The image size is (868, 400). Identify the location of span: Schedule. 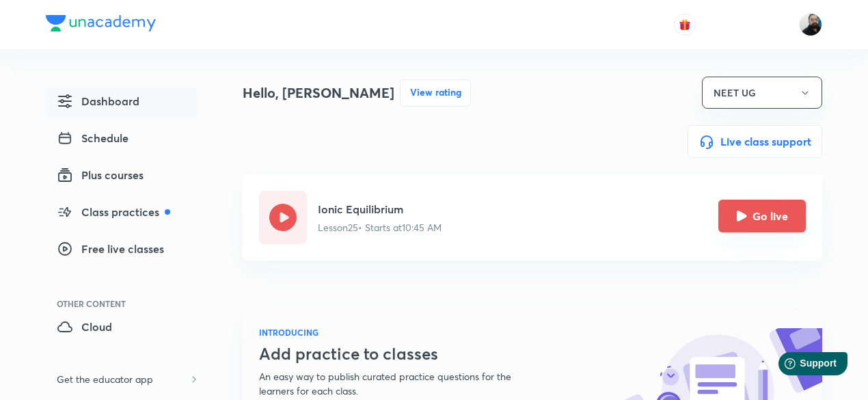
(92, 138).